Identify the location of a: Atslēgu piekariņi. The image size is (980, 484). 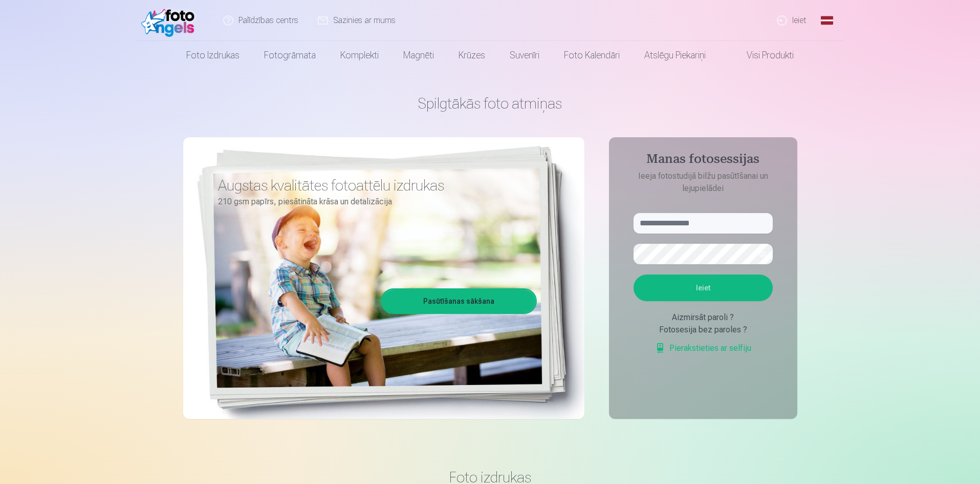
(675, 56).